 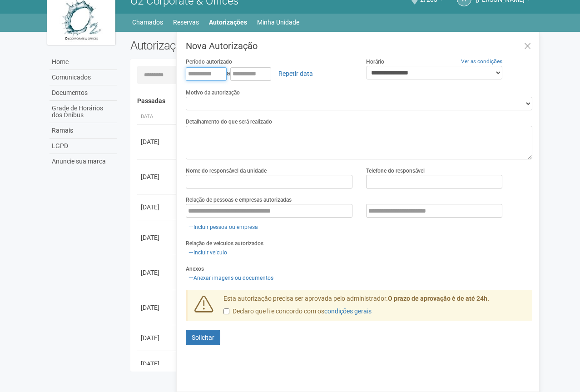 I want to click on label: Relação de veículos autorizados, so click(x=224, y=244).